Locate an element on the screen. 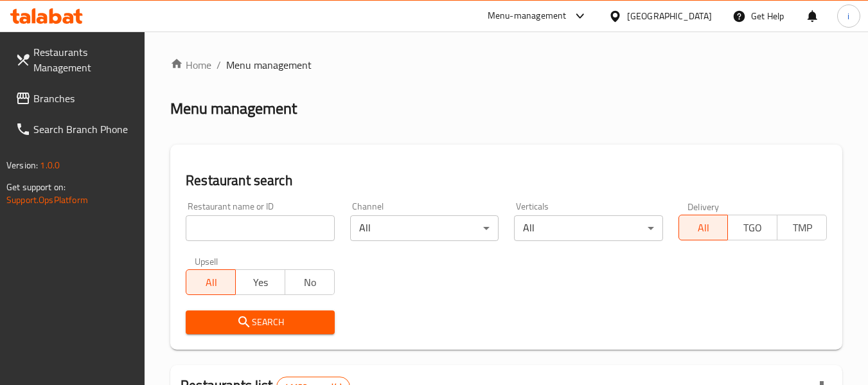  span: TGO is located at coordinates (753, 228).